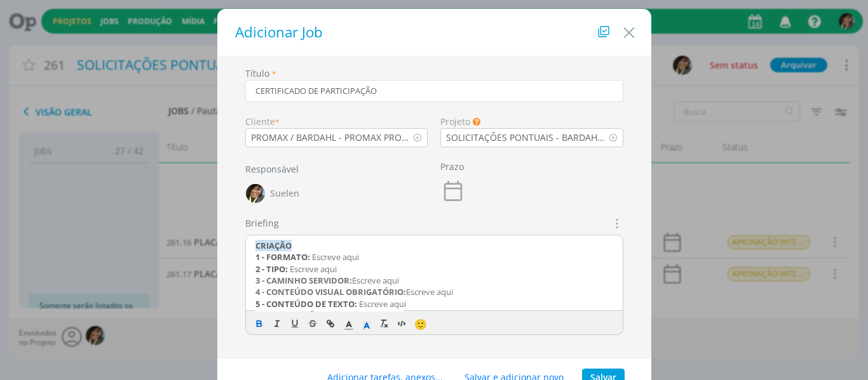 The width and height of the screenshot is (868, 380). I want to click on h1: Adicionar Job, so click(434, 32).